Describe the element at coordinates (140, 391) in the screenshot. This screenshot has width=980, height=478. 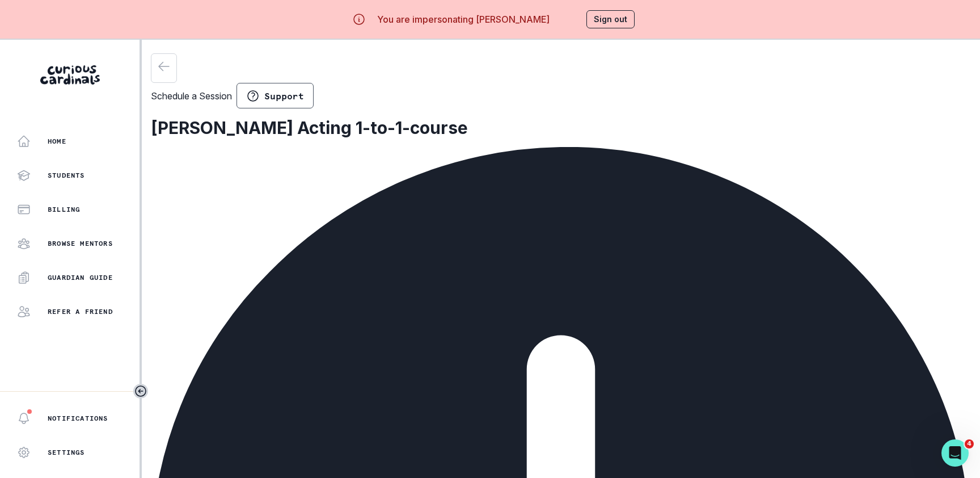
I see `button: Toggle sidebar` at that location.